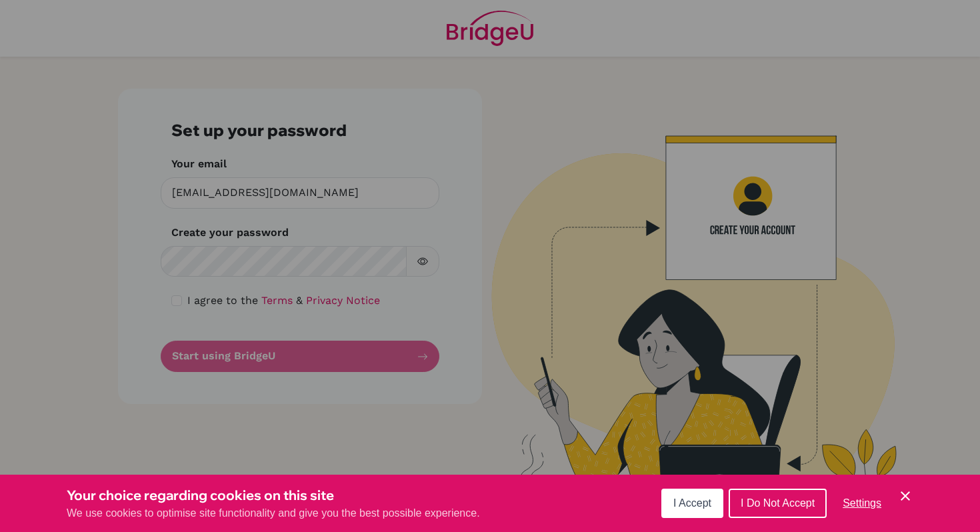  What do you see at coordinates (692, 503) in the screenshot?
I see `span: I Accept` at bounding box center [692, 503].